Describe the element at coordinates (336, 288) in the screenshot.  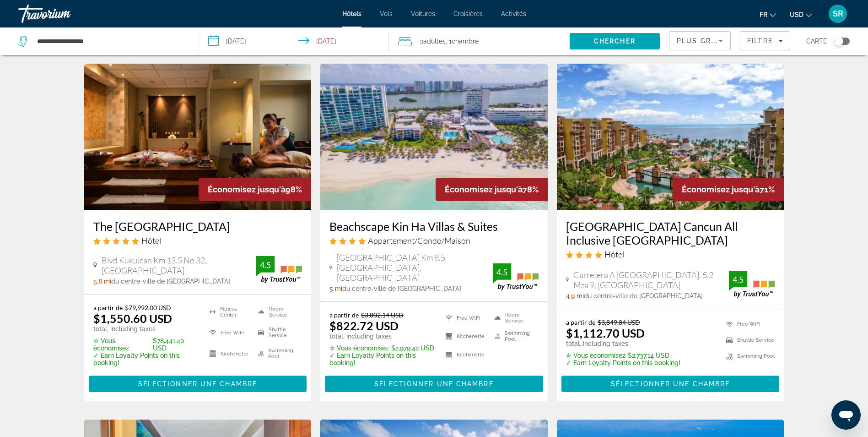
I see `span: 5 mi` at that location.